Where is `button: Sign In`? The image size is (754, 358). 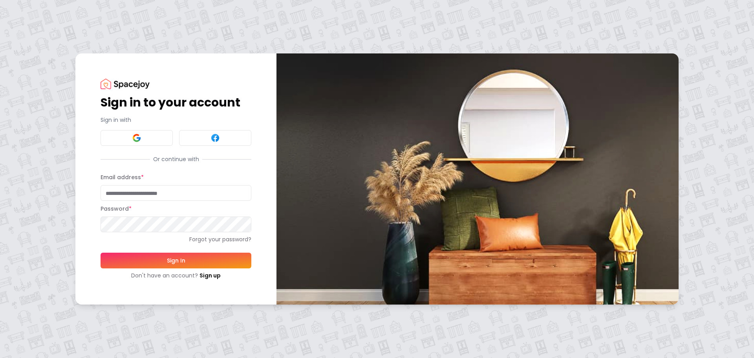
button: Sign In is located at coordinates (176, 260).